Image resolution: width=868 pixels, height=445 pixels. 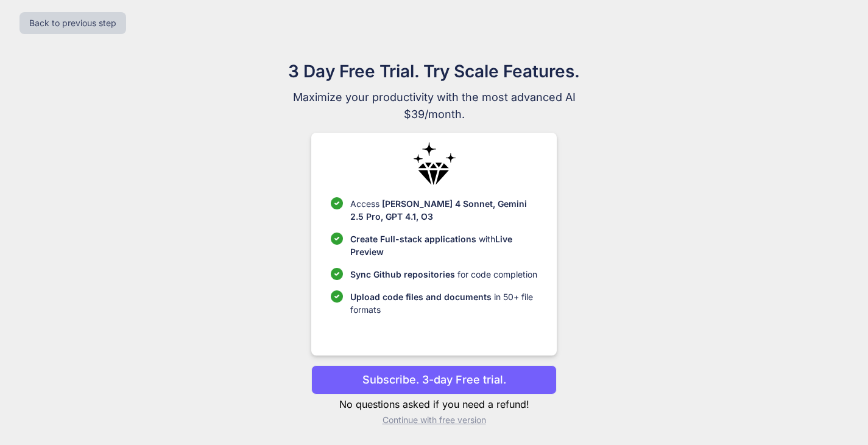 I want to click on p: No questions asked if you need a refund!, so click(x=434, y=404).